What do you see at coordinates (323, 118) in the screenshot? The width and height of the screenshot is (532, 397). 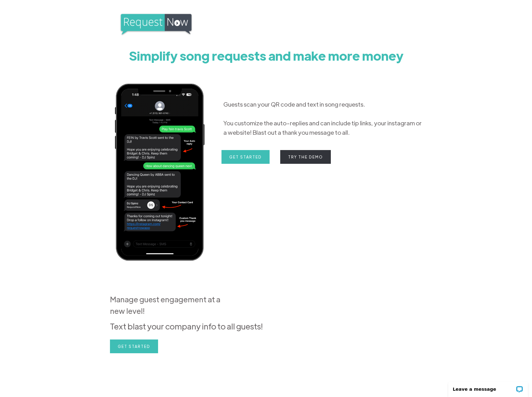 I see `p: Guests scan your QR code and text in song requests. You customize the auto-replies and can includ...` at bounding box center [323, 118].